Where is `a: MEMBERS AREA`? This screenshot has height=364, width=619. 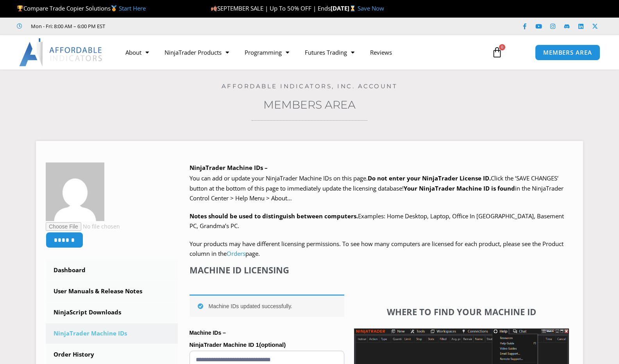
a: MEMBERS AREA is located at coordinates (568, 52).